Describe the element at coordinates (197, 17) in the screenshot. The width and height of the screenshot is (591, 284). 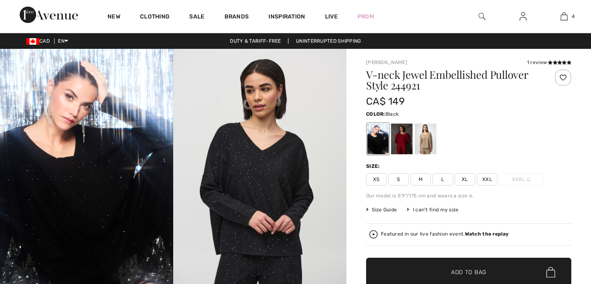
I see `a: Sale` at that location.